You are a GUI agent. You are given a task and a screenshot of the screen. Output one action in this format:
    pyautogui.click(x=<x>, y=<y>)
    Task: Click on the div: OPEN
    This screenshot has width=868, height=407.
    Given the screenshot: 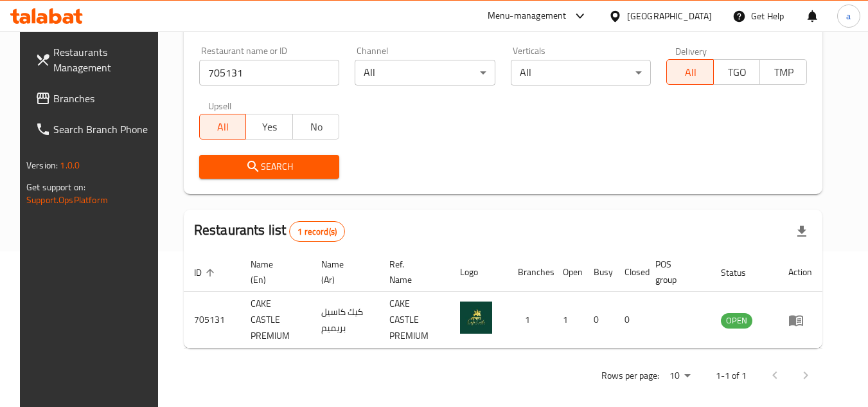 What is the action you would take?
    pyautogui.click(x=736, y=321)
    